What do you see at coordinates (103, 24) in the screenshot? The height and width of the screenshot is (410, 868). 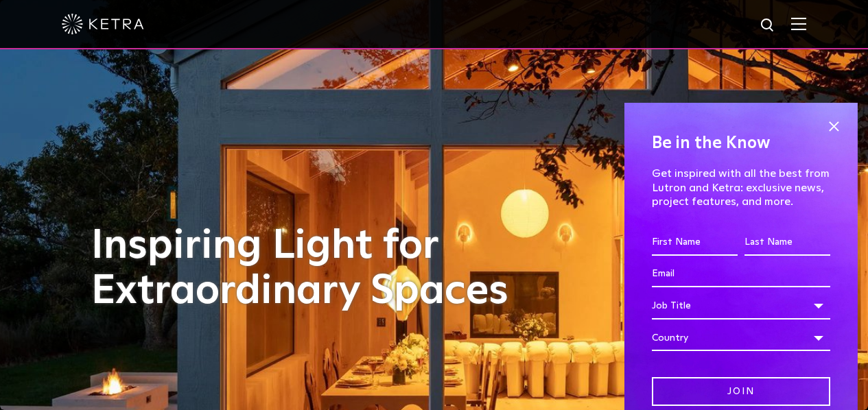 I see `img: ketra-logo-2019-white` at bounding box center [103, 24].